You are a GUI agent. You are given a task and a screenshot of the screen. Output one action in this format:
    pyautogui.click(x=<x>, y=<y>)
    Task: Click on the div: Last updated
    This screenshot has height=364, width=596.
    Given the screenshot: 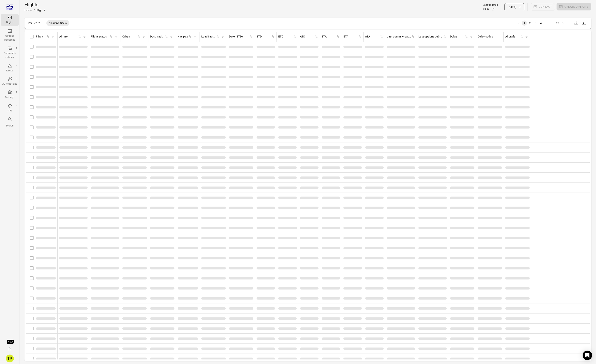 What is the action you would take?
    pyautogui.click(x=490, y=5)
    